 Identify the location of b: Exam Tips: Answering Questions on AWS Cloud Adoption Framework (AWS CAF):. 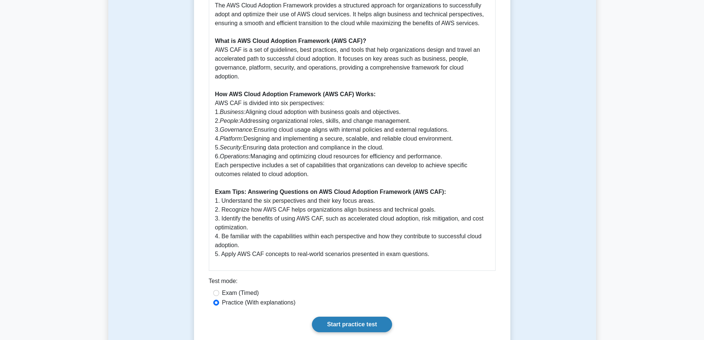
(331, 191).